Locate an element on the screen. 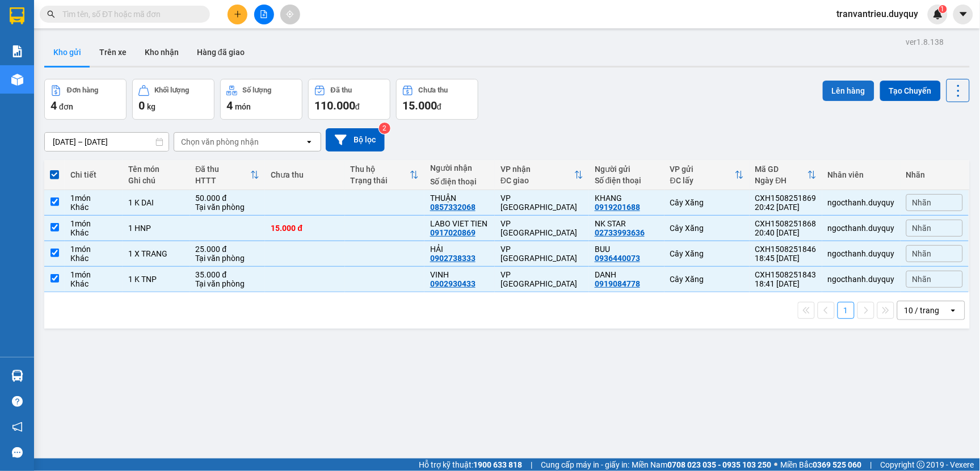  img: warehouse-icon is located at coordinates (17, 376).